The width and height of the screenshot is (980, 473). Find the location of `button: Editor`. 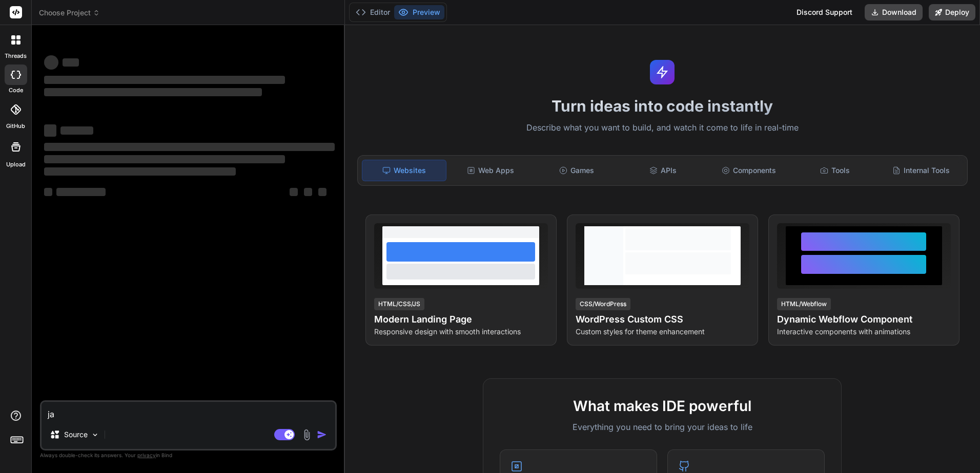

button: Editor is located at coordinates (373, 12).